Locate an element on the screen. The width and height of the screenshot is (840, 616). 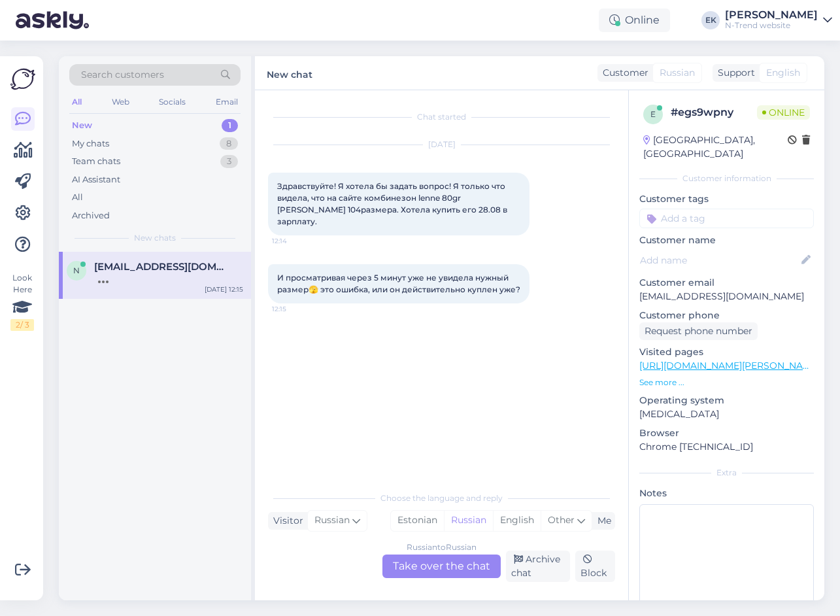
div: EK is located at coordinates (711, 20).